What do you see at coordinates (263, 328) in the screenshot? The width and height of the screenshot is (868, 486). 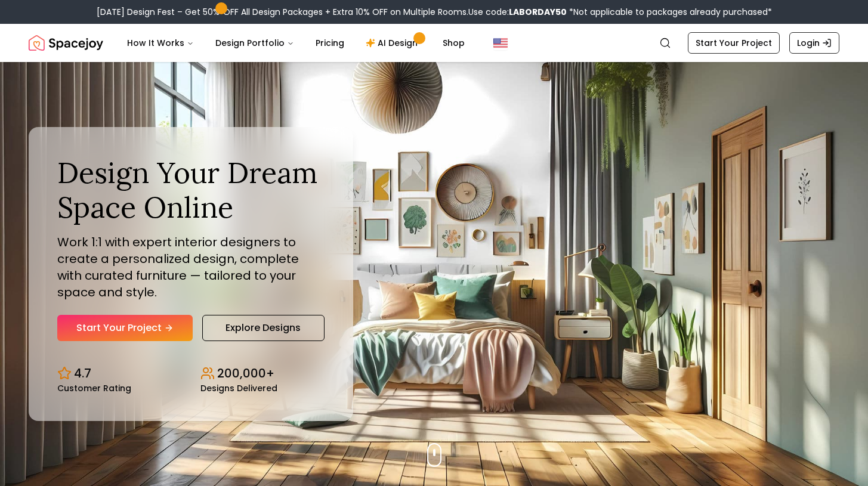 I see `a: Explore Designs` at bounding box center [263, 328].